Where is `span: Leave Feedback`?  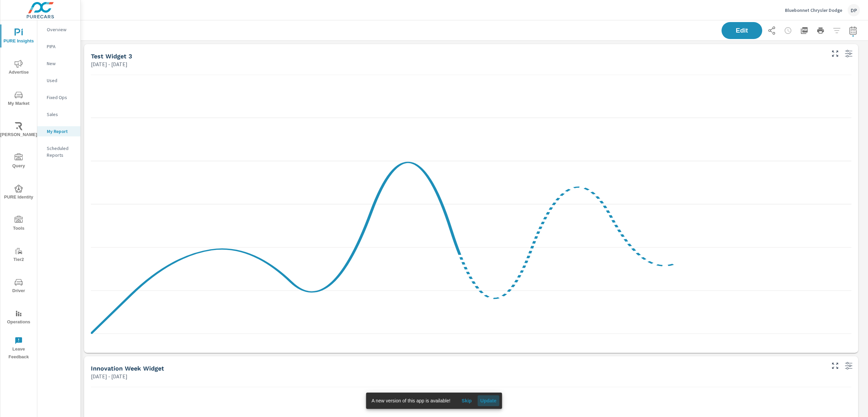
span: Leave Feedback is located at coordinates (19, 349).